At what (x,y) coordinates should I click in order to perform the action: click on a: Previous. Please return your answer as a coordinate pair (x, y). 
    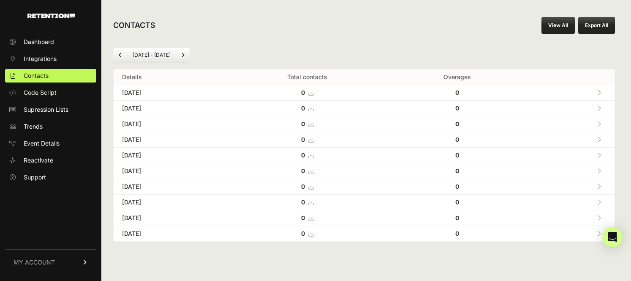
    Looking at the image, I should click on (120, 55).